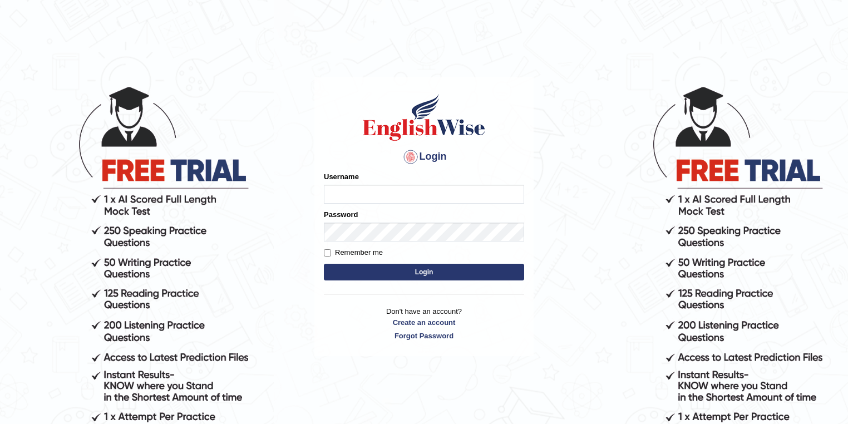 The height and width of the screenshot is (424, 848). I want to click on a: Create an account, so click(424, 322).